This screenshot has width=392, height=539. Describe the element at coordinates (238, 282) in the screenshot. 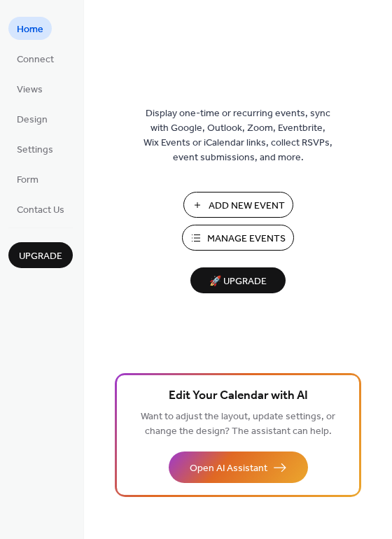

I see `span: 🚀 Upgrade` at that location.